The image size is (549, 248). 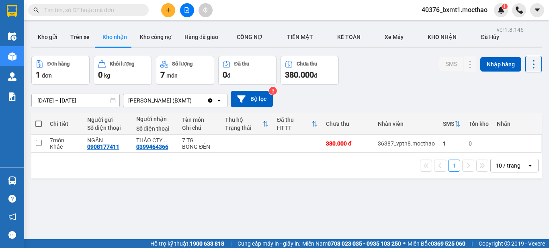 I want to click on button: Khối lượng0kg, so click(x=123, y=70).